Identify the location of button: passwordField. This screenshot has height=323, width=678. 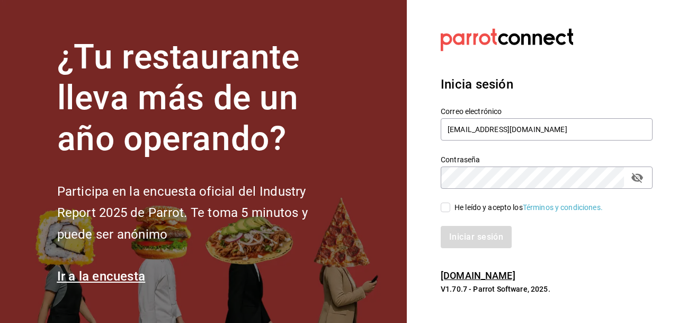
(638, 178).